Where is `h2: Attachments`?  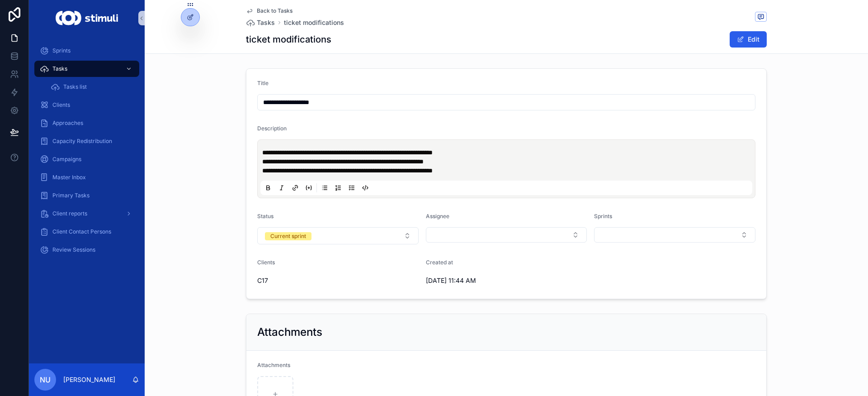
h2: Attachments is located at coordinates (289, 332).